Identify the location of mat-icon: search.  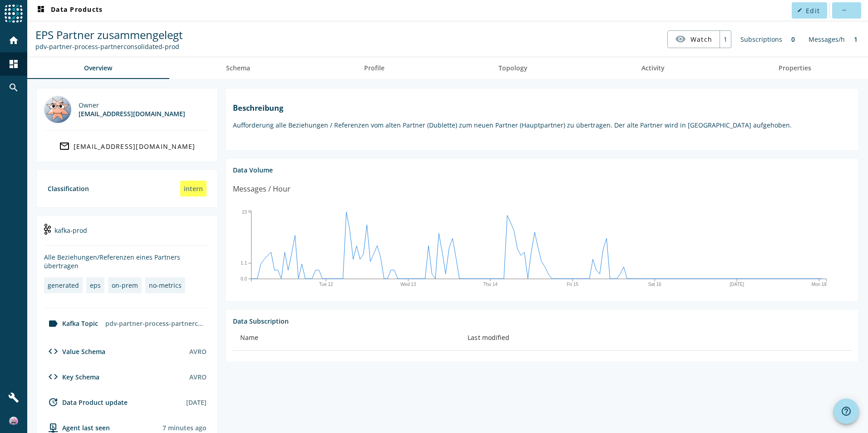
(14, 88).